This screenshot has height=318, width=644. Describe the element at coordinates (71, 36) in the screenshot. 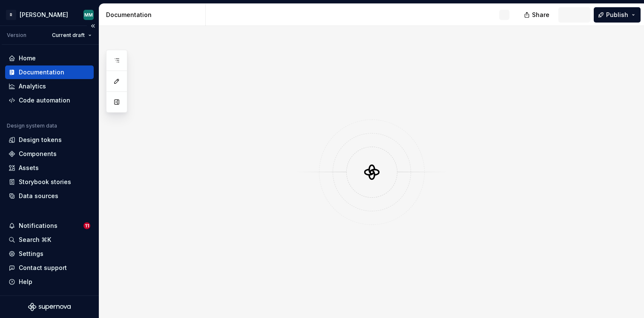

I see `button: Current draft` at that location.